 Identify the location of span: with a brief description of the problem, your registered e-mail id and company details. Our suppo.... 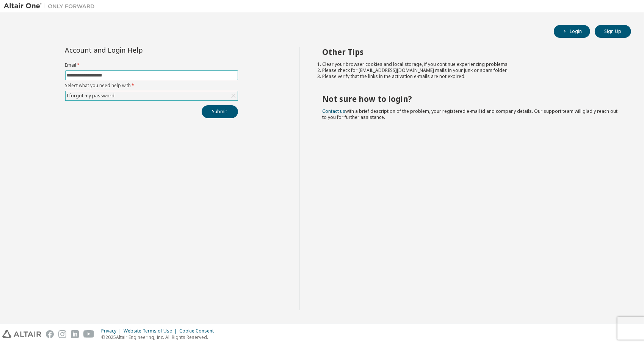
(469, 114).